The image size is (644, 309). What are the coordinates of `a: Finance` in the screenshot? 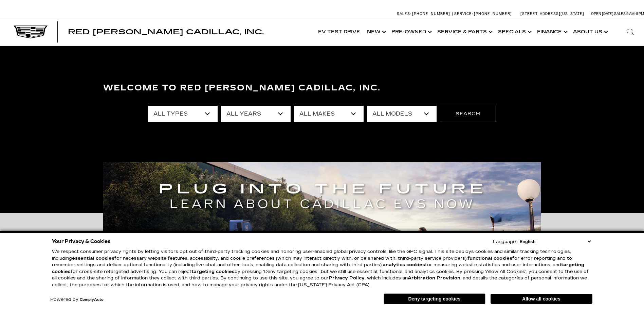 It's located at (552, 32).